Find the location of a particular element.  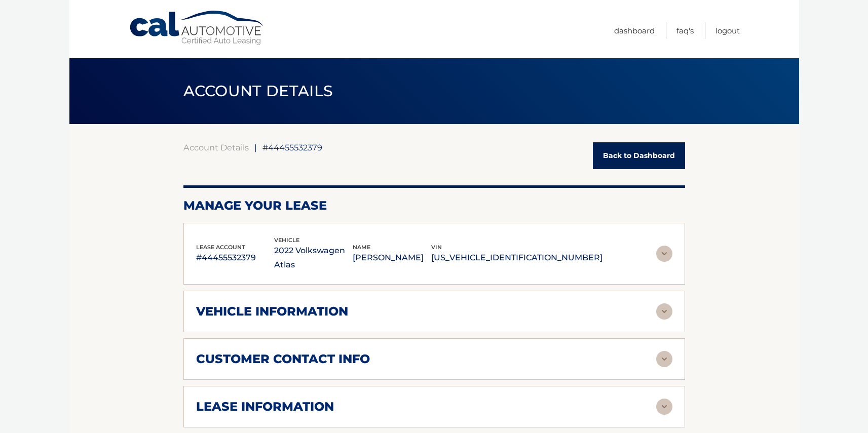

p: #44455532379 is located at coordinates (235, 257).